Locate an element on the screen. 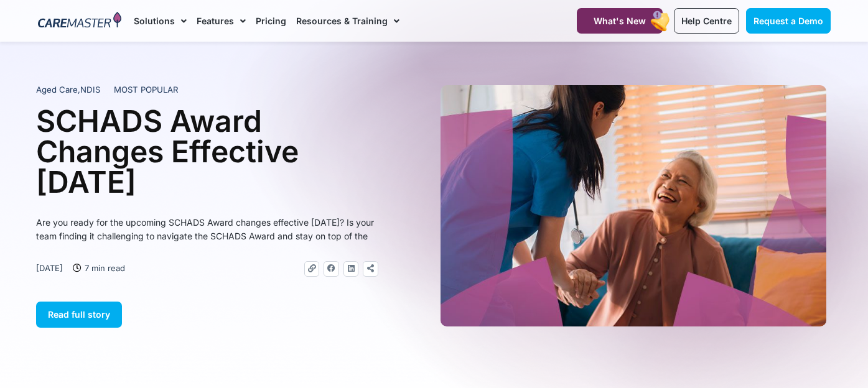  span: Request a Demo is located at coordinates (788, 20).